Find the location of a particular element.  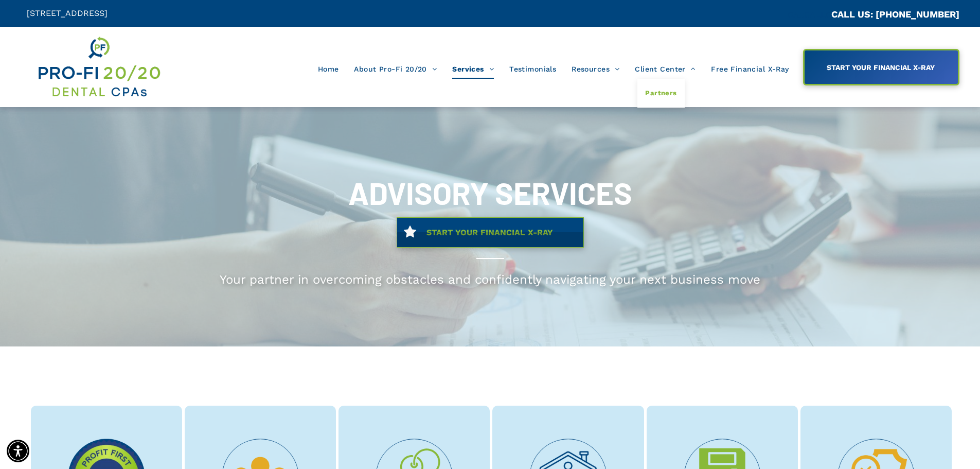

a: Services is located at coordinates (473, 69).